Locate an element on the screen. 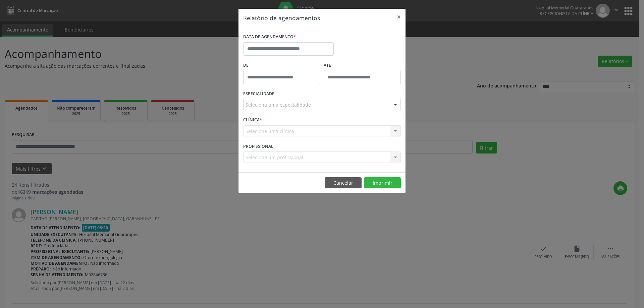 Image resolution: width=644 pixels, height=308 pixels. label: DATA DE AGENDAMENTO is located at coordinates (269, 37).